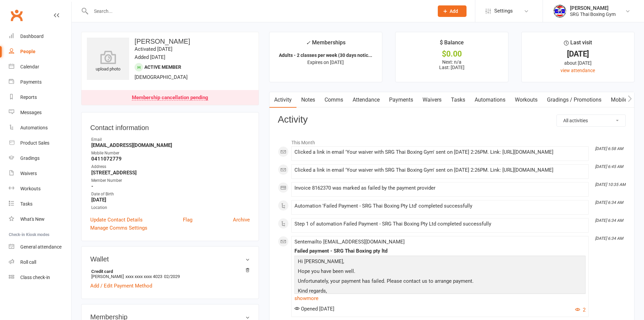 The width and height of the screenshot is (644, 320). Describe the element at coordinates (144, 276) in the screenshot. I see `span: xxxx xxxx xxxx 4023` at that location.